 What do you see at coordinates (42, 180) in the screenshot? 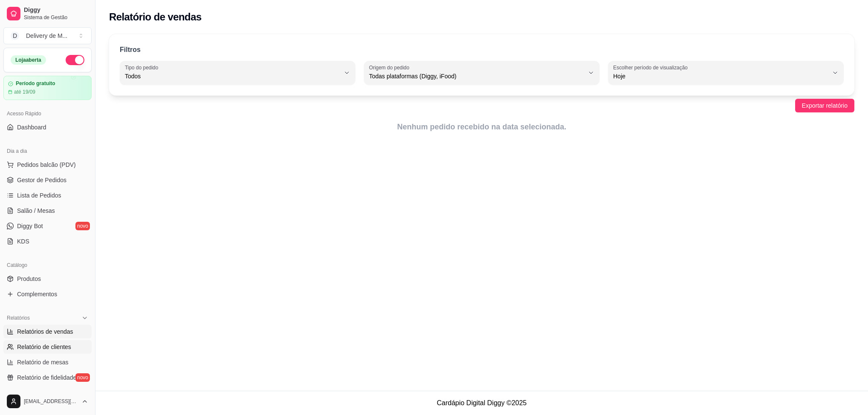
I see `span: Gestor de Pedidos` at bounding box center [42, 180].